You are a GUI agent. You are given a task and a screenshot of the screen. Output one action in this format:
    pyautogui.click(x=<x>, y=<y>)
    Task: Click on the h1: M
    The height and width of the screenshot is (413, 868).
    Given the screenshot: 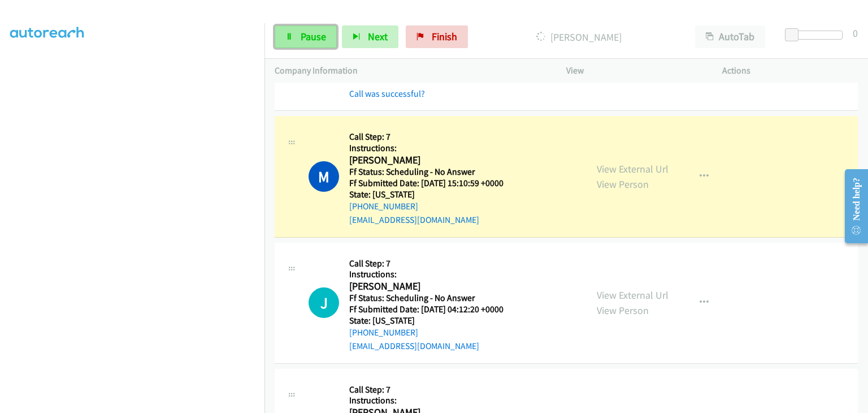 What is the action you would take?
    pyautogui.click(x=324, y=176)
    